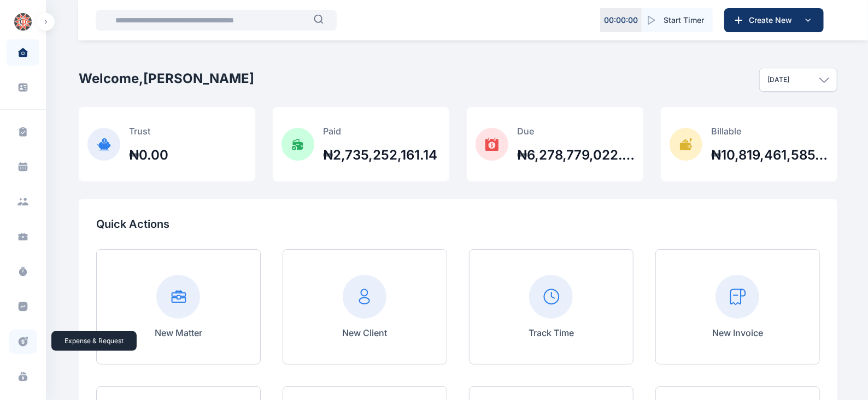  Describe the element at coordinates (774, 20) in the screenshot. I see `button: Create New` at that location.